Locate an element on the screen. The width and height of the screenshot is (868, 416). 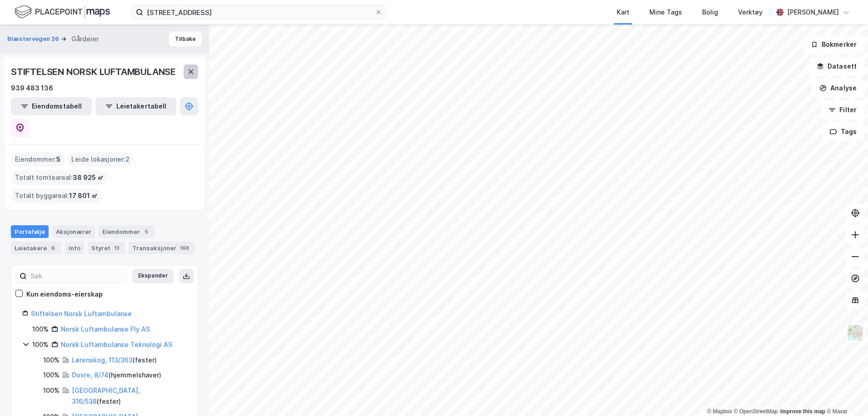
a: Improve this map is located at coordinates (803, 411).